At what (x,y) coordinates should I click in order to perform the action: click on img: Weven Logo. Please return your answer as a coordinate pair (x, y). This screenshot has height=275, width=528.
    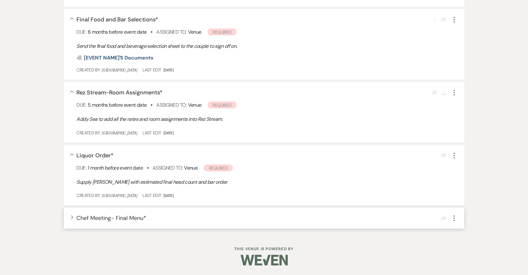
    Looking at the image, I should click on (264, 260).